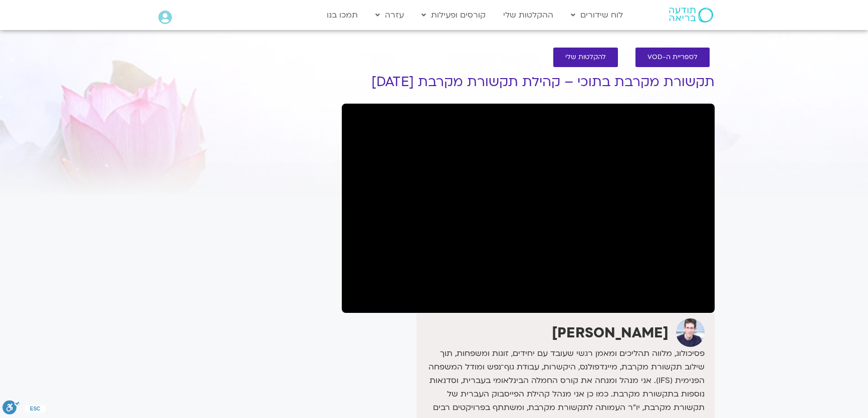 Image resolution: width=868 pixels, height=418 pixels. I want to click on a: תמכו בנו, so click(343, 15).